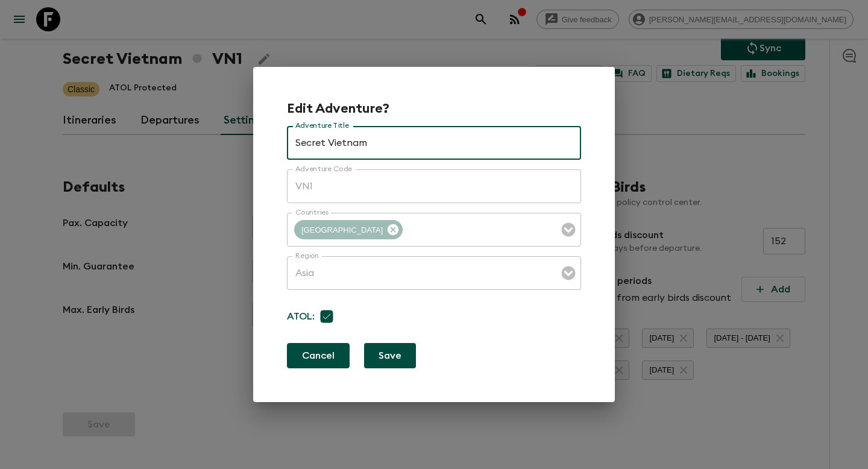 The width and height of the screenshot is (868, 469). I want to click on button: Save, so click(390, 356).